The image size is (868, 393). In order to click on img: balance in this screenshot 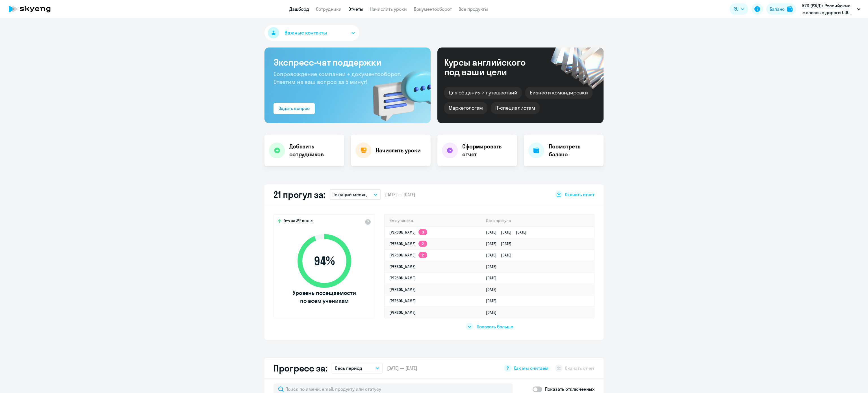, I will do `click(790, 9)`.